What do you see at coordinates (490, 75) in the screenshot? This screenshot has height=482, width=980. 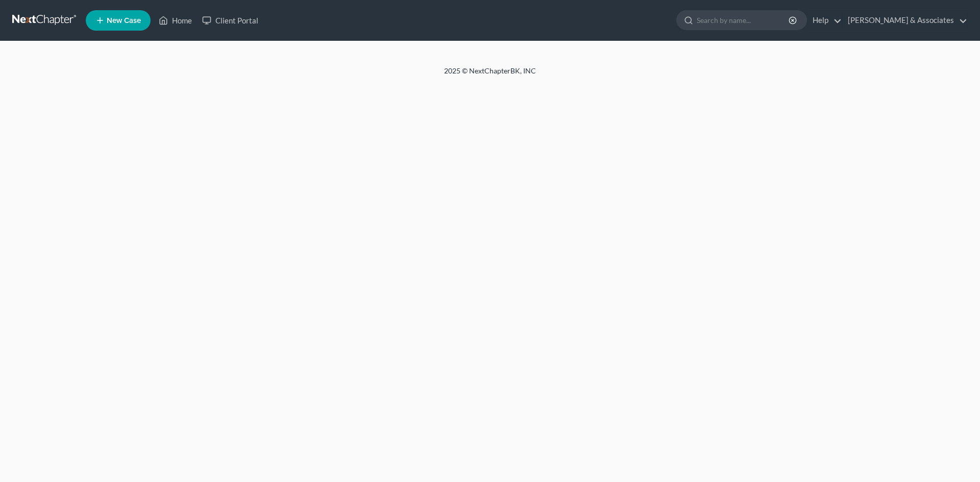 I see `div: 2025 © NextChapterBK, INC` at bounding box center [490, 75].